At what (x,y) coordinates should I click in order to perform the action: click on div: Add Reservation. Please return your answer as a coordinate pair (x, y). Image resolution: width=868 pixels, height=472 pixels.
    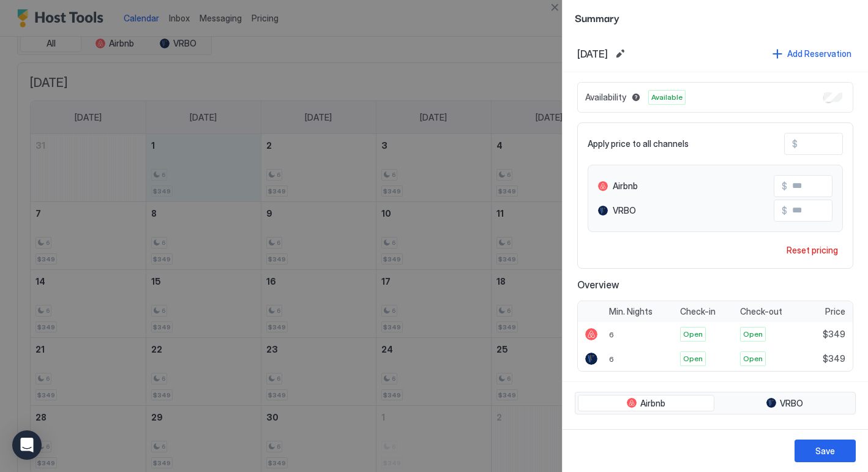
    Looking at the image, I should click on (819, 53).